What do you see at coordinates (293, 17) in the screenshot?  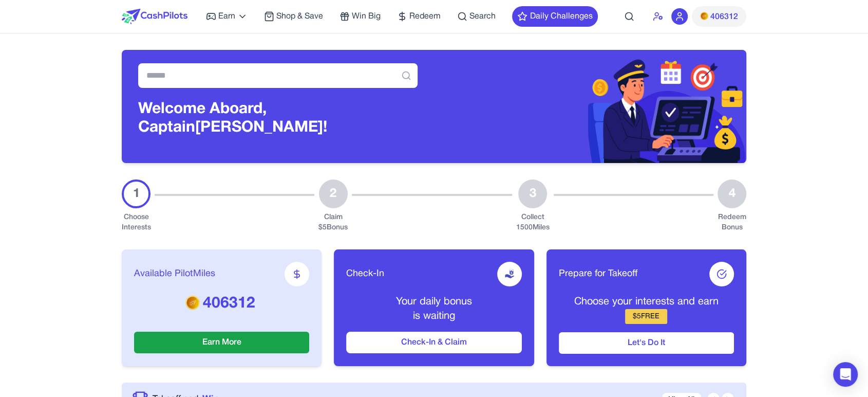 I see `a: Shop & Save` at bounding box center [293, 17].